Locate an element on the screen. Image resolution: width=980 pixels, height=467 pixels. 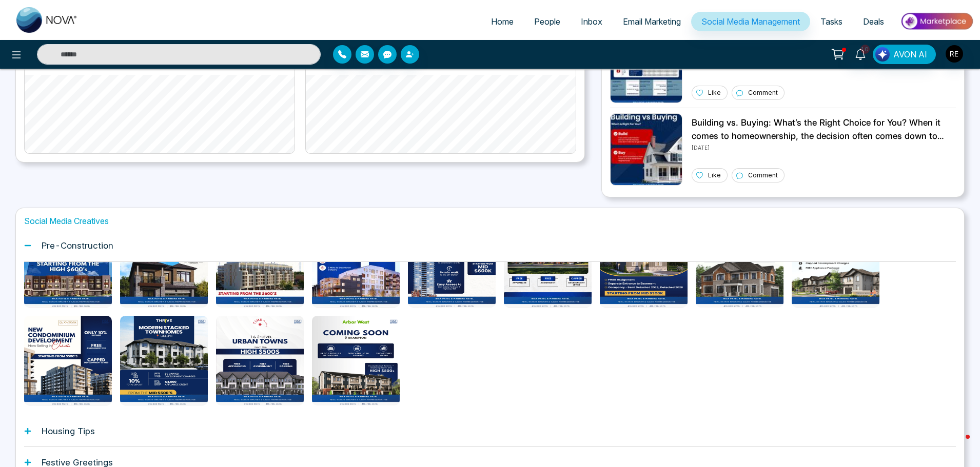
a: Deals is located at coordinates (873, 22).